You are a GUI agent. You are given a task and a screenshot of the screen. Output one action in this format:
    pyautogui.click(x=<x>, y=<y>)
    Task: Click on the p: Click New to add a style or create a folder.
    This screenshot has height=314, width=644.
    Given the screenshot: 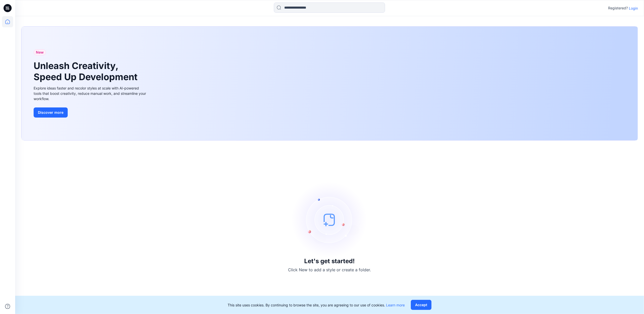 What is the action you would take?
    pyautogui.click(x=330, y=270)
    